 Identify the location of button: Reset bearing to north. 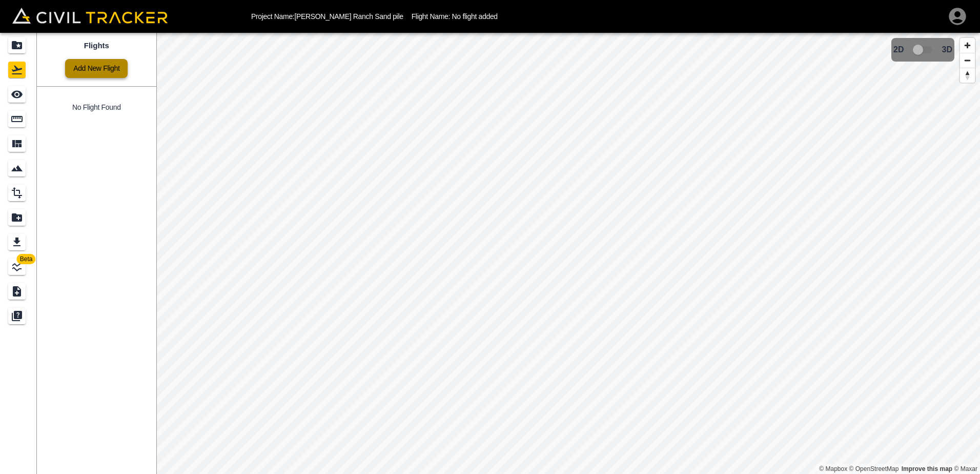
(968, 75).